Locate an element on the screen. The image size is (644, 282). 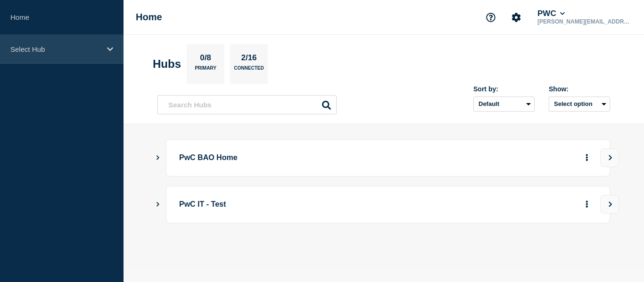
p: PwC IT - Test is located at coordinates (309, 204).